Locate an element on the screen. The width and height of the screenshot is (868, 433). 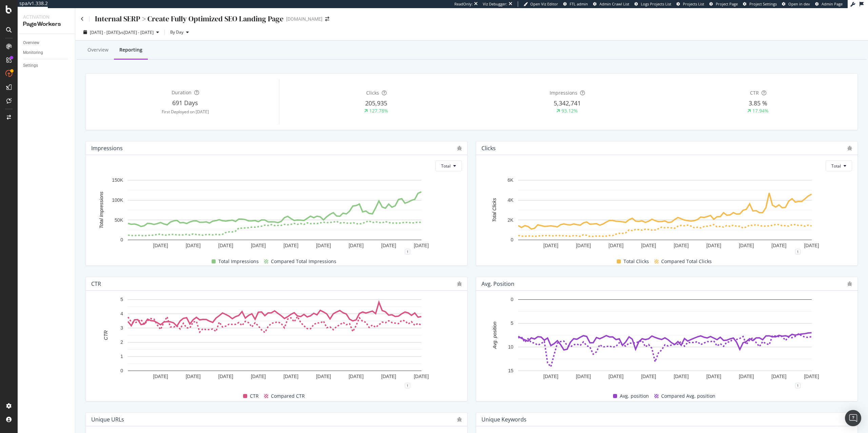
text: 3 is located at coordinates (122, 328).